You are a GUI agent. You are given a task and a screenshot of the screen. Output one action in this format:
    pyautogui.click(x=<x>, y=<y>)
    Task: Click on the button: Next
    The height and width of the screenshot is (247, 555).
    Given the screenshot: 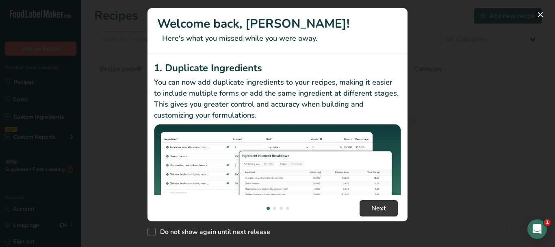 What is the action you would take?
    pyautogui.click(x=379, y=208)
    